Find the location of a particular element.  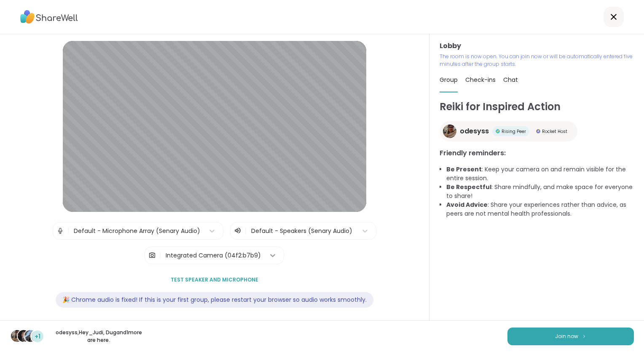

img: Dug is located at coordinates (30, 336).